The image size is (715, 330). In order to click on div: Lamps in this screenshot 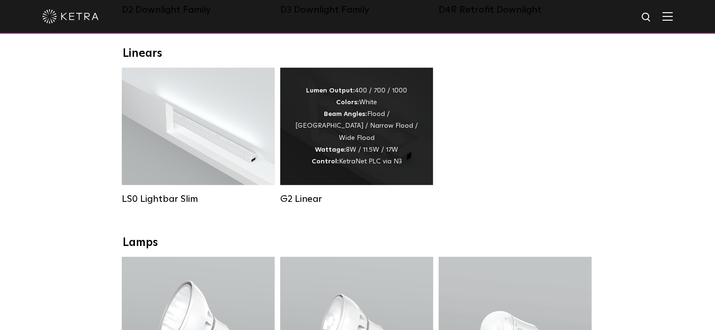, I will do `click(358, 243)`.